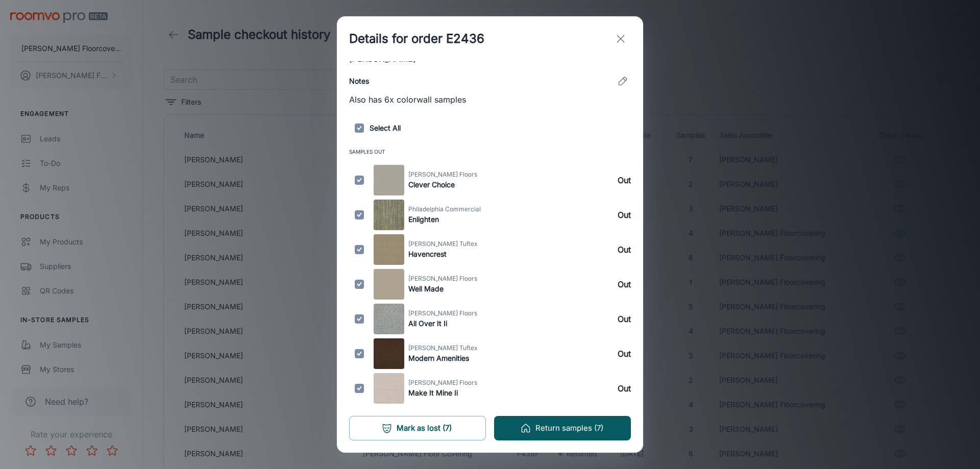 The width and height of the screenshot is (980, 469). I want to click on img: Clever Choice, so click(389, 180).